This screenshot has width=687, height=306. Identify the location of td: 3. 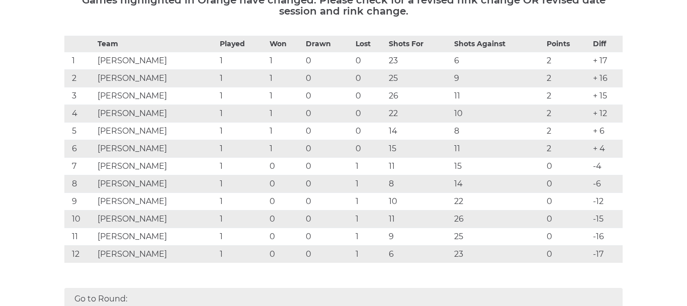
(80, 96).